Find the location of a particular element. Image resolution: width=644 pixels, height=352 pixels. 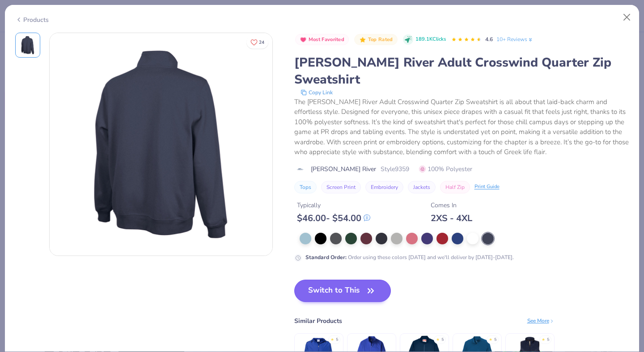

button: Tops is located at coordinates (306, 187).